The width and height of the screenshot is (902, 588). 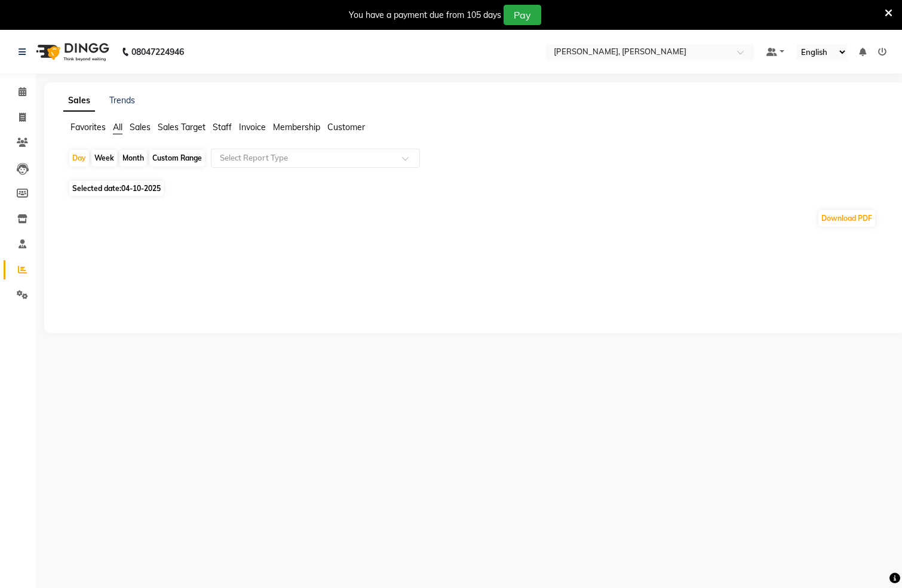 I want to click on span: Selected date:, so click(x=116, y=188).